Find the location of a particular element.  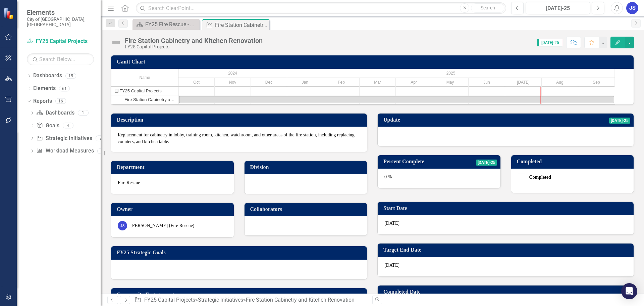

span: Search is located at coordinates (487, 8).